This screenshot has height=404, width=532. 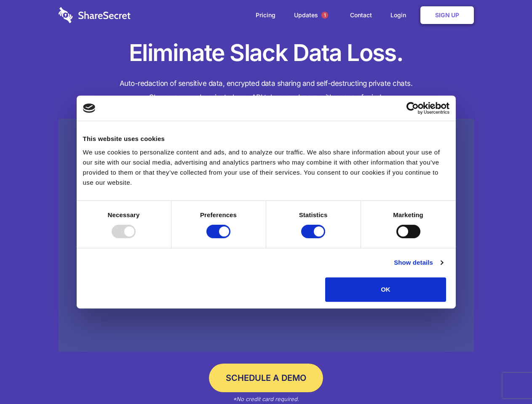 What do you see at coordinates (265, 15) in the screenshot?
I see `a: Pricing` at bounding box center [265, 15].